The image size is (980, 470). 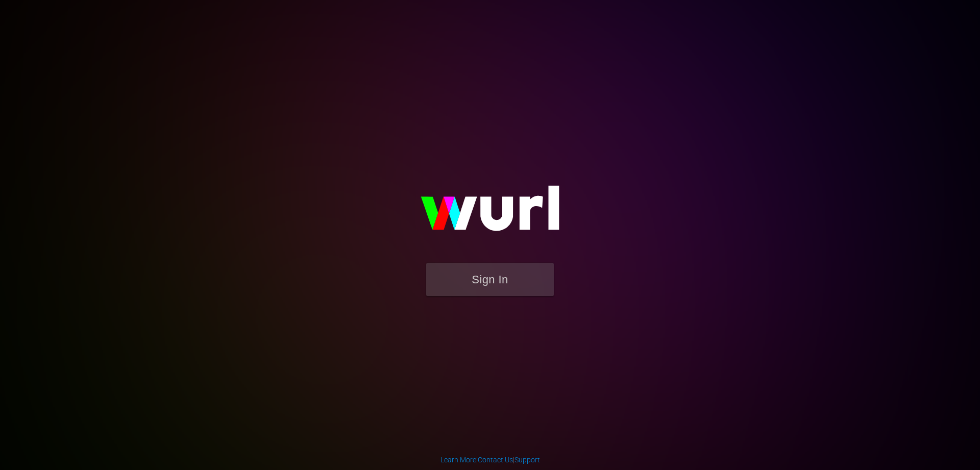 What do you see at coordinates (490, 279) in the screenshot?
I see `button: Sign In` at bounding box center [490, 279].